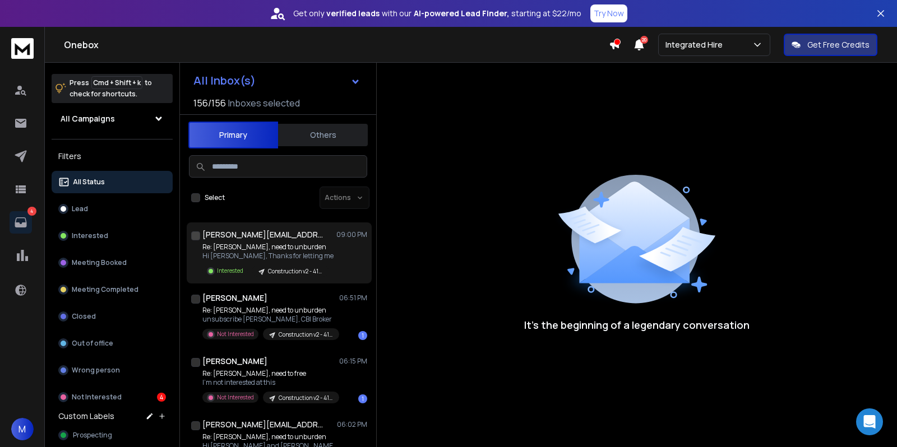 The image size is (897, 447). What do you see at coordinates (80, 209) in the screenshot?
I see `p: Lead` at bounding box center [80, 209].